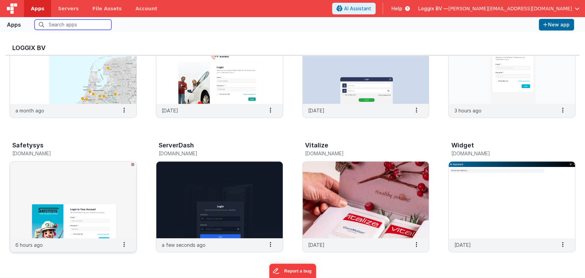  Describe the element at coordinates (37, 9) in the screenshot. I see `span: Apps` at that location.